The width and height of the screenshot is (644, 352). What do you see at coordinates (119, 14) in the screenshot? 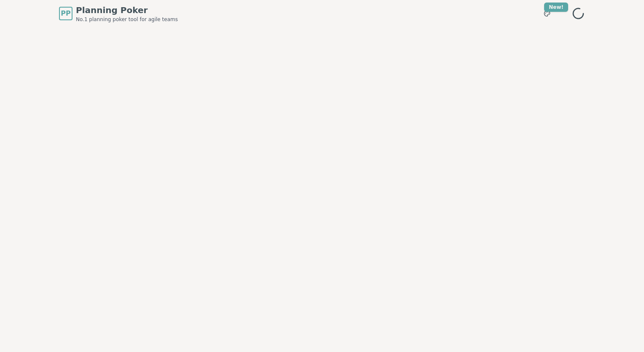
I see `a: PPPlanning PokerNo.1 planning poker tool for agile teams` at bounding box center [119, 14].